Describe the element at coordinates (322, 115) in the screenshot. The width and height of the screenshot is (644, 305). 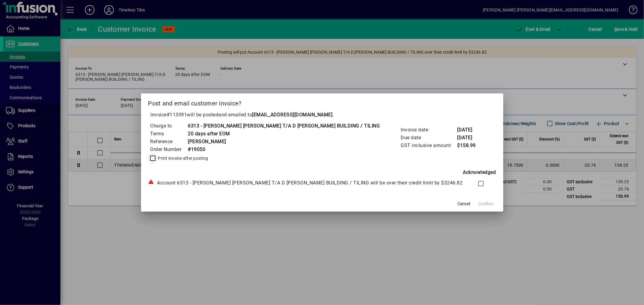
I see `p: Invoice will be posted .` at that location.